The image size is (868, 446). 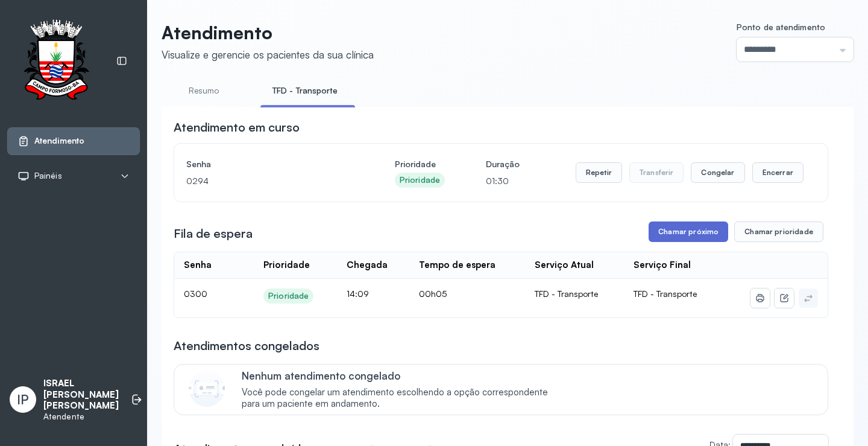 What do you see at coordinates (433, 294) in the screenshot?
I see `span: 00h05` at bounding box center [433, 294].